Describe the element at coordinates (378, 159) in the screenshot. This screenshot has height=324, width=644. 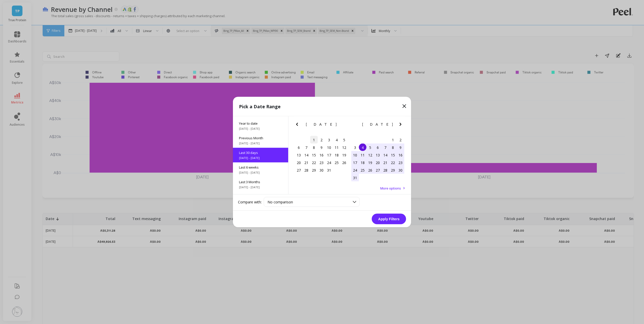
I see `div: month 2025-08` at that location.